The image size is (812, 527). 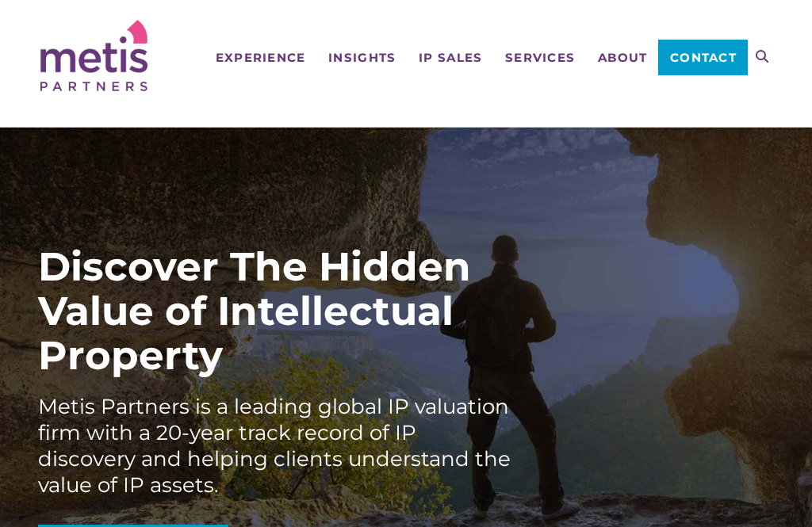 What do you see at coordinates (276, 446) in the screenshot?
I see `div: Metis Partners is a leading global IP valuation firm with a 20-year track record of IP discovery ...` at bounding box center [276, 446].